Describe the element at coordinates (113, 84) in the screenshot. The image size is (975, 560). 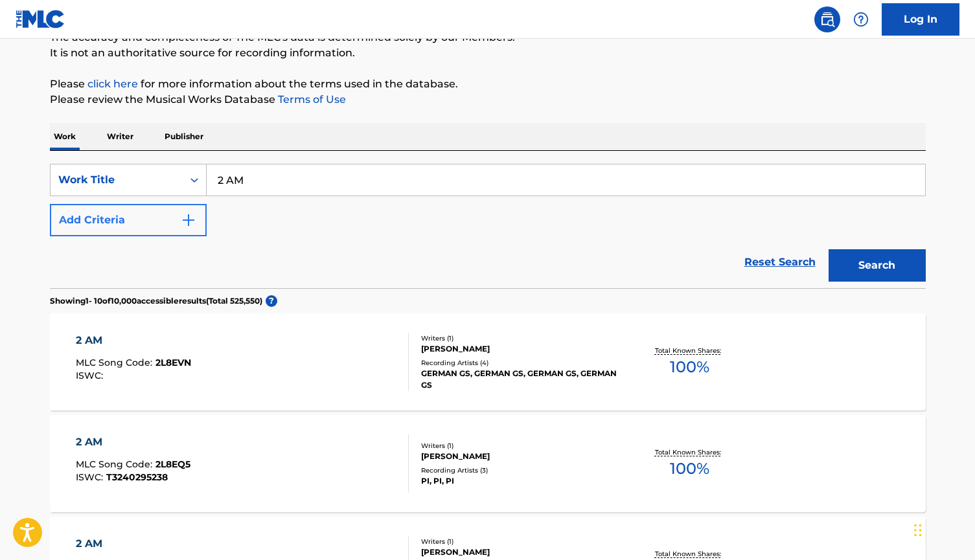
I see `a: click here` at that location.